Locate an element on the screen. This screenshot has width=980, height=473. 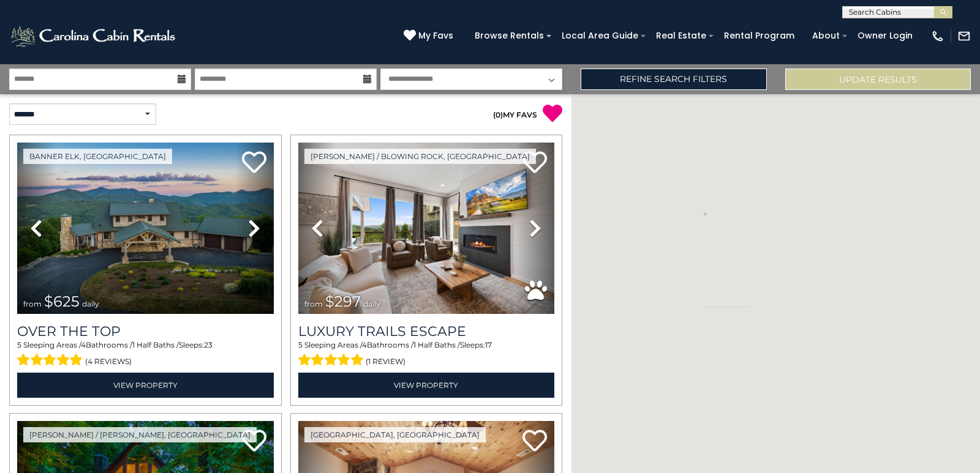
span: My Favs is located at coordinates (435, 36).